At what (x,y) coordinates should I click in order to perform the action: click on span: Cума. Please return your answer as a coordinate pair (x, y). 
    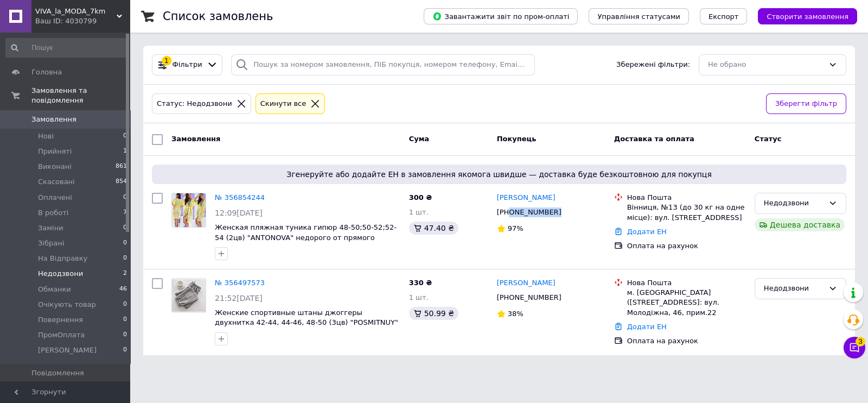
    Looking at the image, I should click on (419, 138).